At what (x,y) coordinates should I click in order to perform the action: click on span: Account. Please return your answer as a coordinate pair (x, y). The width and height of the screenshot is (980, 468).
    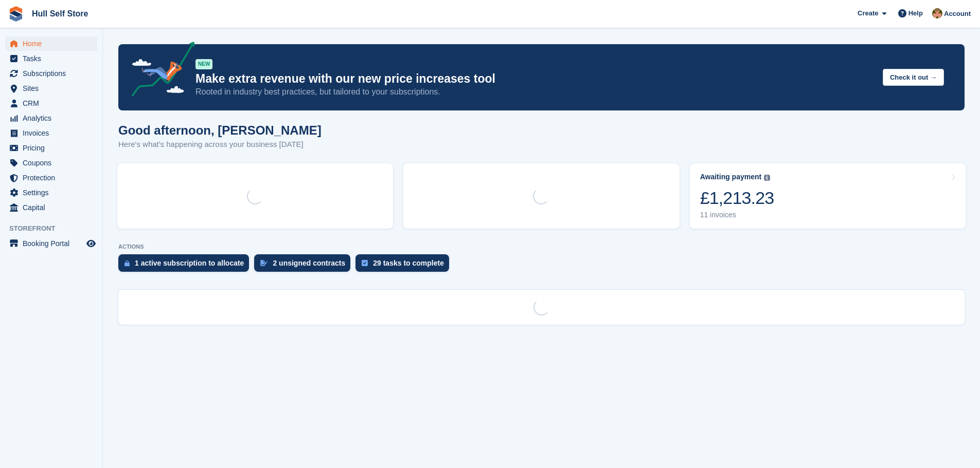
    Looking at the image, I should click on (957, 14).